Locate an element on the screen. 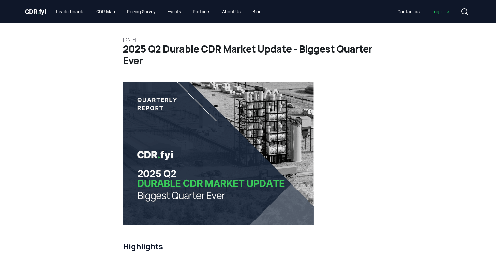 This screenshot has width=496, height=258. h1: 2025 Q2 Durable CDR Market Update - Biggest Quarter Ever is located at coordinates (248, 55).